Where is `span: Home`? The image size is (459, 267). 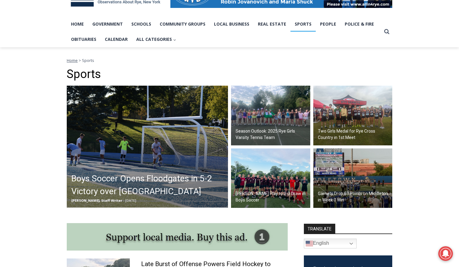
span: Home is located at coordinates (72, 60).